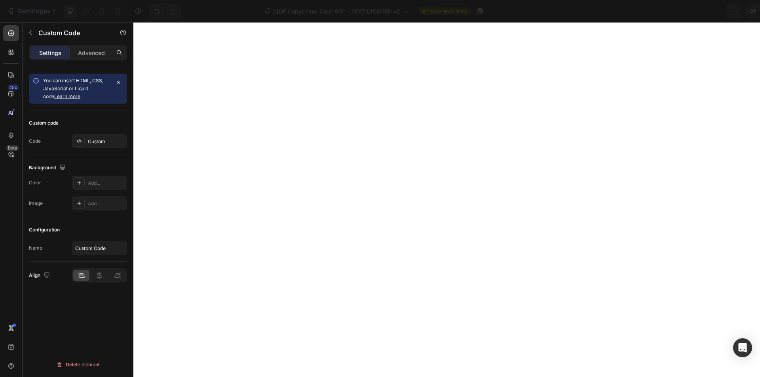 The width and height of the screenshot is (760, 377). What do you see at coordinates (36, 203) in the screenshot?
I see `div: Image` at bounding box center [36, 203].